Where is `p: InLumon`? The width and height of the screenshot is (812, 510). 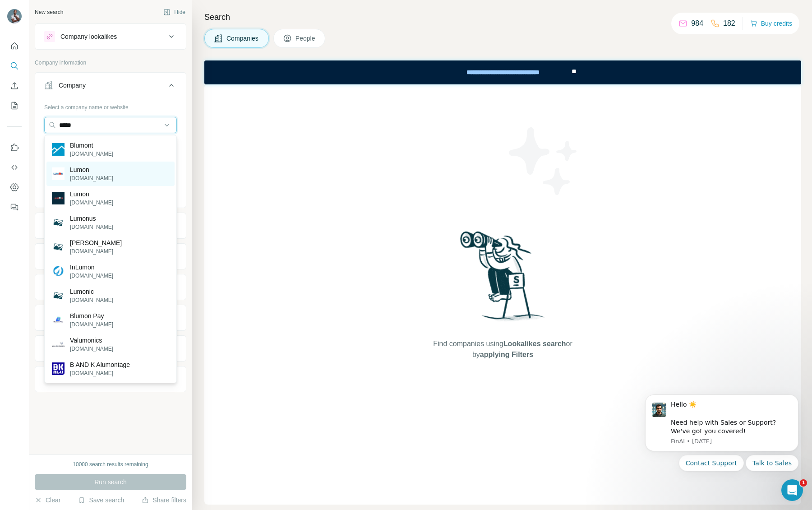 p: InLumon is located at coordinates (92, 267).